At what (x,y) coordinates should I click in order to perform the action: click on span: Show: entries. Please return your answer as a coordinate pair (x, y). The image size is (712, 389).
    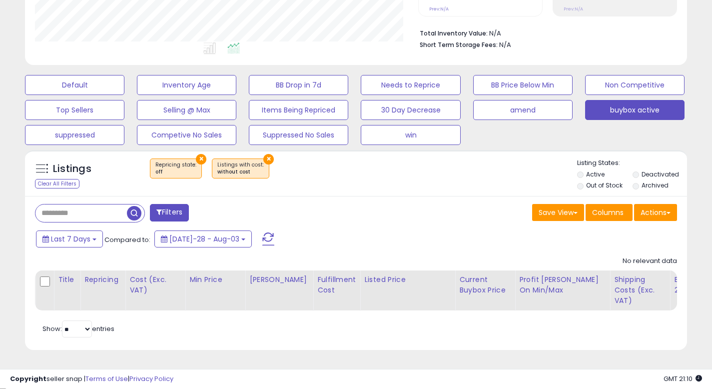
    Looking at the image, I should click on (78, 328).